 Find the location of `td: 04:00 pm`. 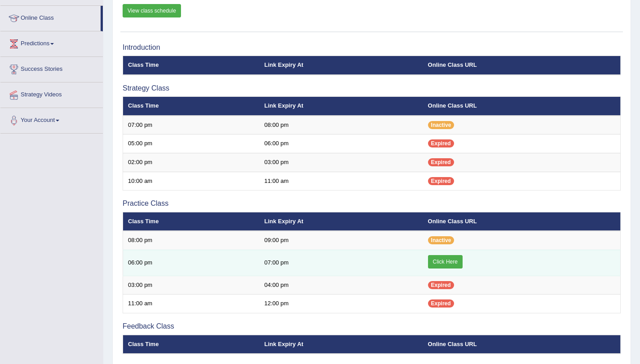

td: 04:00 pm is located at coordinates (341, 285).